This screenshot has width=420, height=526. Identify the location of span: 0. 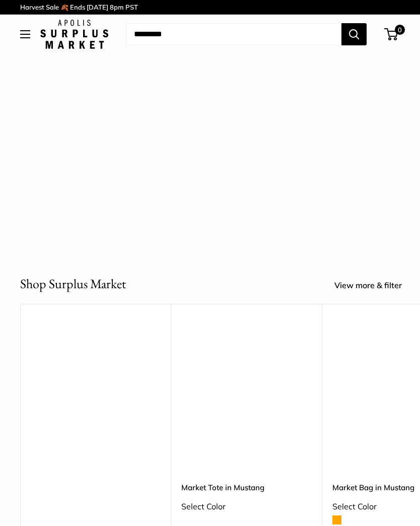
(400, 30).